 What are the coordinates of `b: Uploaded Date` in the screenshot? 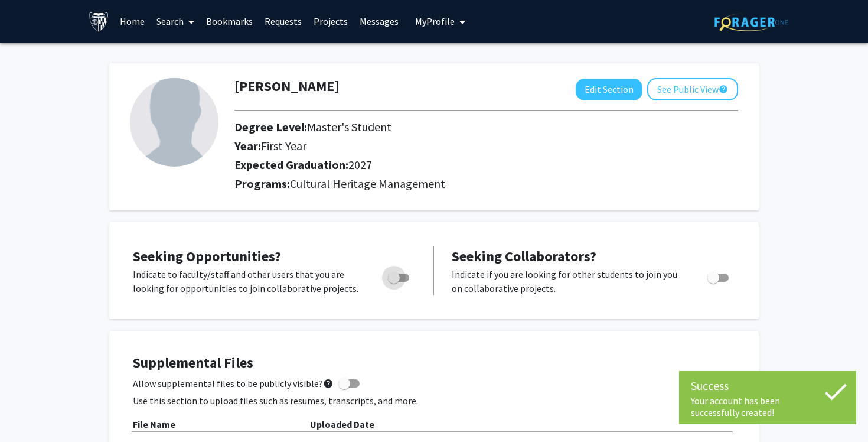 It's located at (342, 424).